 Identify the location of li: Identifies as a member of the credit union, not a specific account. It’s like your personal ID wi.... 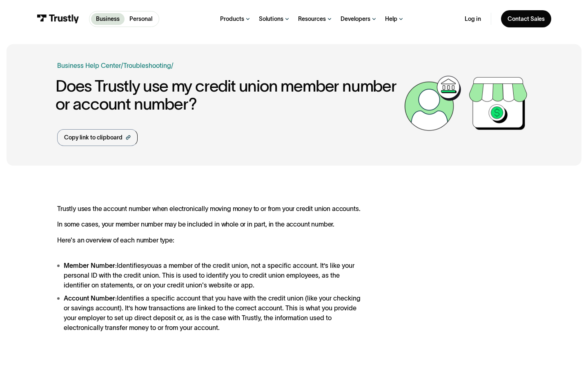
(210, 275).